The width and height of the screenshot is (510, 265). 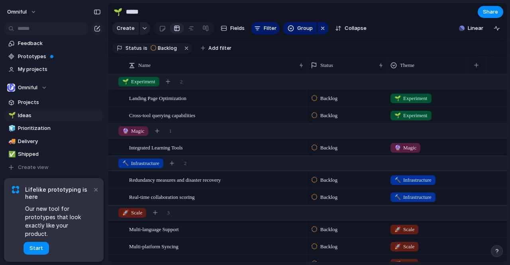 I want to click on span: Prototypes, so click(x=59, y=57).